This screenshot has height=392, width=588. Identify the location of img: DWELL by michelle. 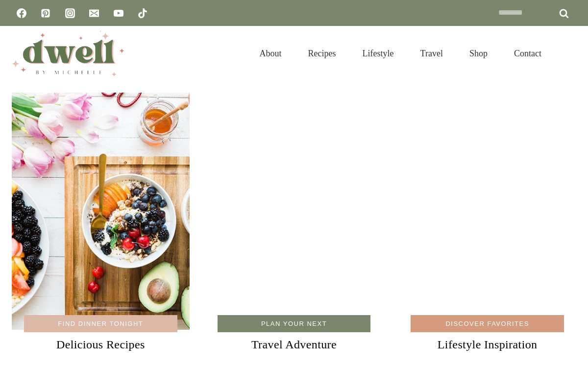
(68, 54).